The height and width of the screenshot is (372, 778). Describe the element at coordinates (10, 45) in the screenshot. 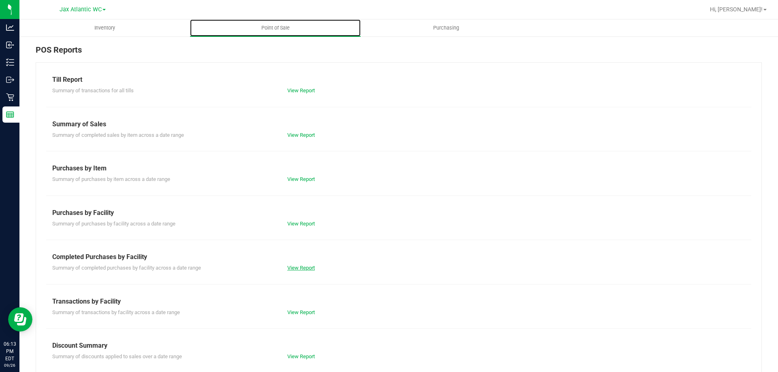

I see `inline-svg: Inbound` at that location.